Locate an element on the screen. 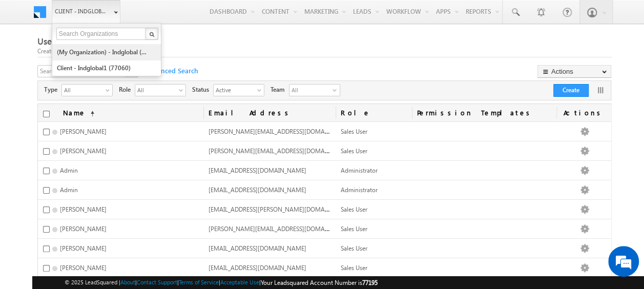 The height and width of the screenshot is (289, 644). button: Actions is located at coordinates (575, 71).